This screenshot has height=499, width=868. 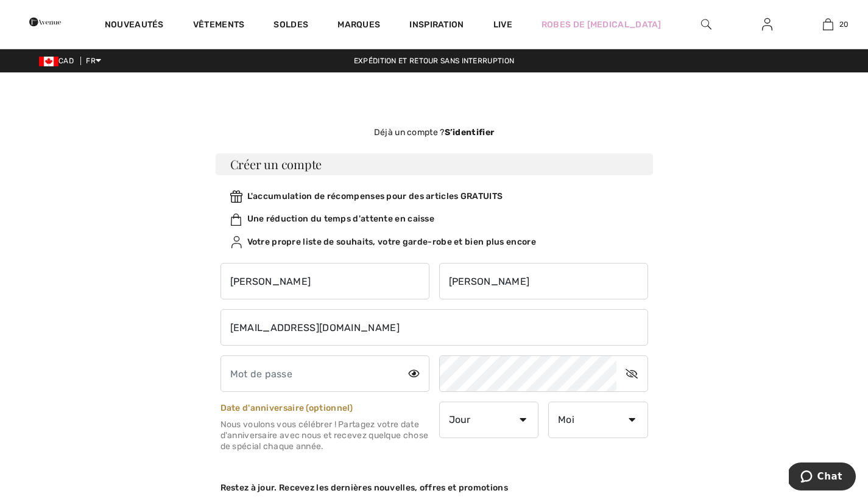 I want to click on a: 1ère Avenue, so click(x=45, y=22).